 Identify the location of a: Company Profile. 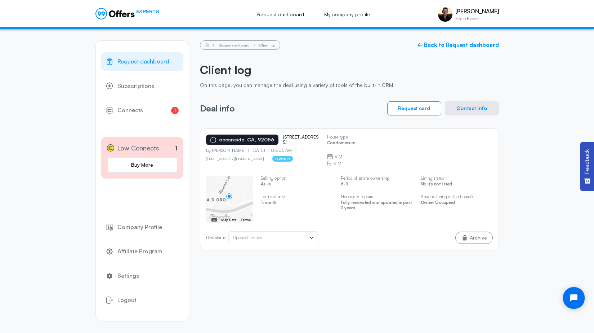
(142, 227).